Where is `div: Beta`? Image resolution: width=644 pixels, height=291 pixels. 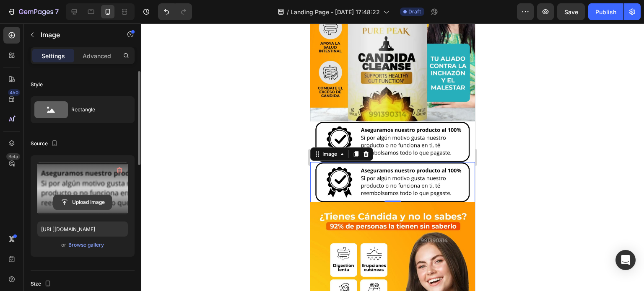 div: Beta is located at coordinates (13, 156).